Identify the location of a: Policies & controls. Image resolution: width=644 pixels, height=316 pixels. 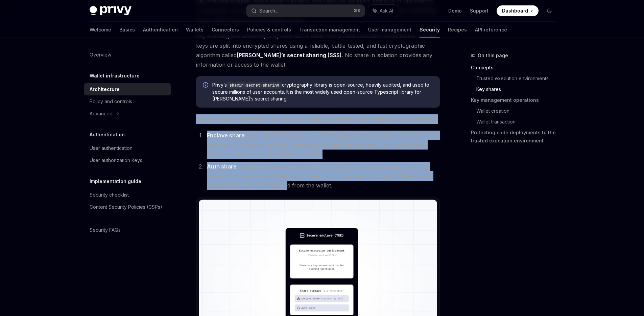
(269, 30).